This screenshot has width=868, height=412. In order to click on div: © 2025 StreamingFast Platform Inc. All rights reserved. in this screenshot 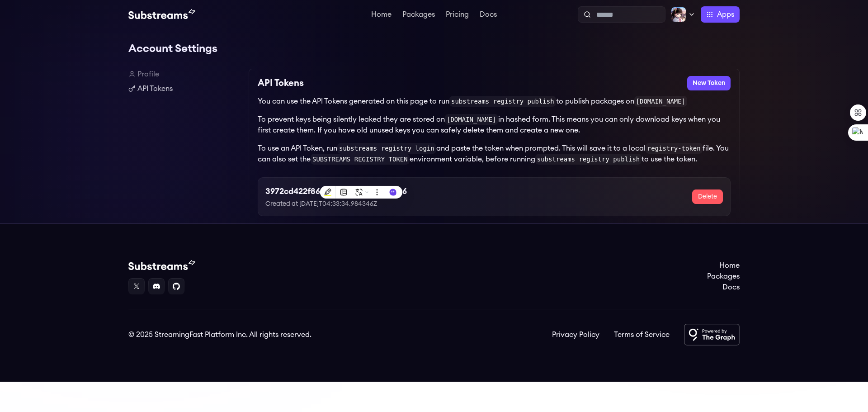, I will do `click(220, 334)`.